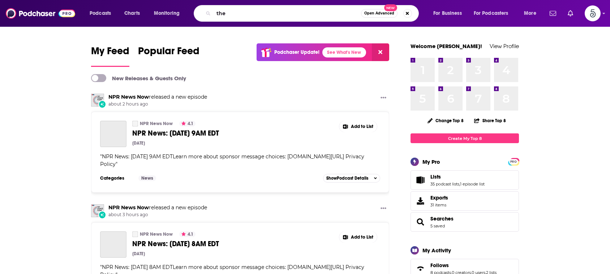 The image size is (610, 274). I want to click on span: Open Advanced, so click(379, 13).